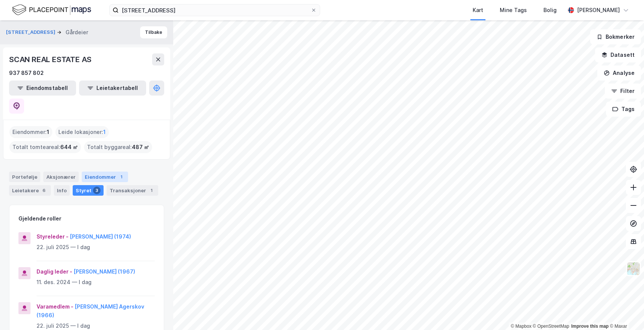 The image size is (644, 330). Describe the element at coordinates (478, 10) in the screenshot. I see `div: Kart` at that location.